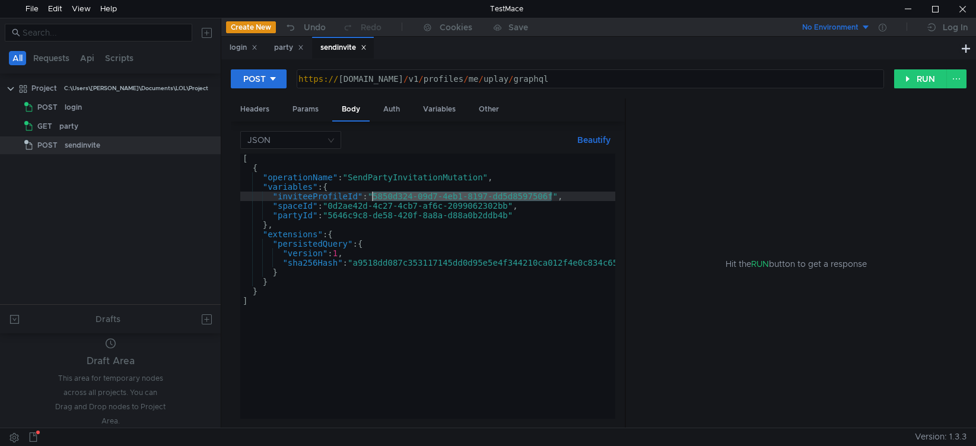 Image resolution: width=976 pixels, height=446 pixels. Describe the element at coordinates (594, 140) in the screenshot. I see `button: Beautify` at that location.